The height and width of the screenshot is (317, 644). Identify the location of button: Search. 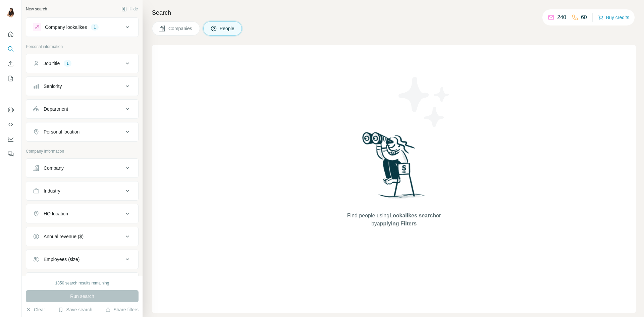
(11, 49).